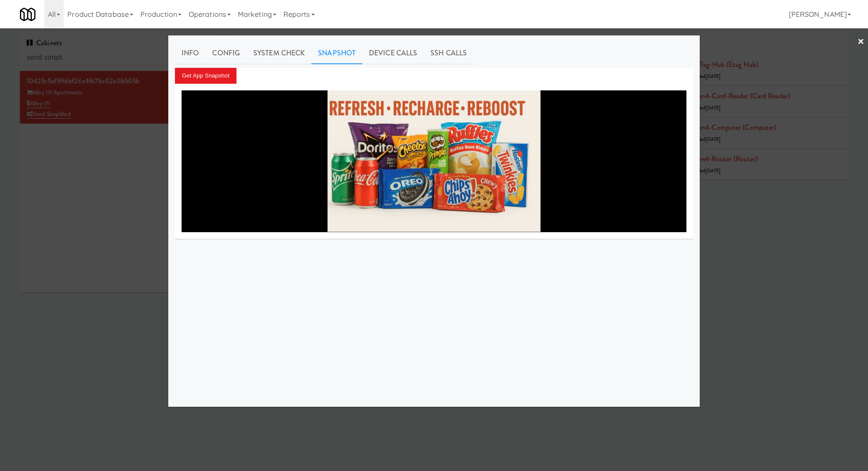 The width and height of the screenshot is (868, 471). Describe the element at coordinates (393, 54) in the screenshot. I see `a: Device Calls` at that location.